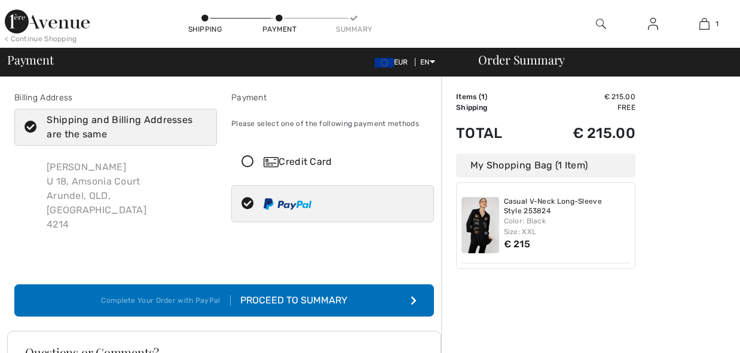 Image resolution: width=740 pixels, height=353 pixels. What do you see at coordinates (332, 124) in the screenshot?
I see `div: Please select one of the following payment methods` at bounding box center [332, 124].